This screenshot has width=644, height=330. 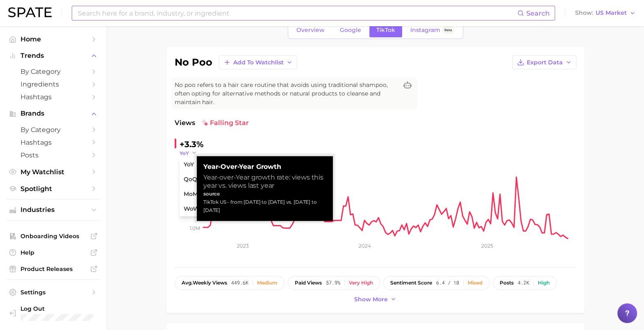 I want to click on tspan: 1.0m, so click(x=195, y=228).